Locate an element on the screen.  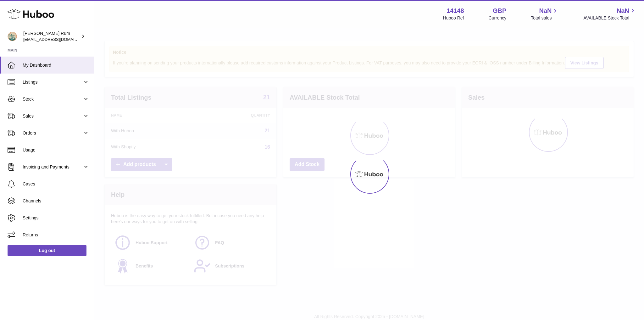
span: Total sales is located at coordinates (545, 18).